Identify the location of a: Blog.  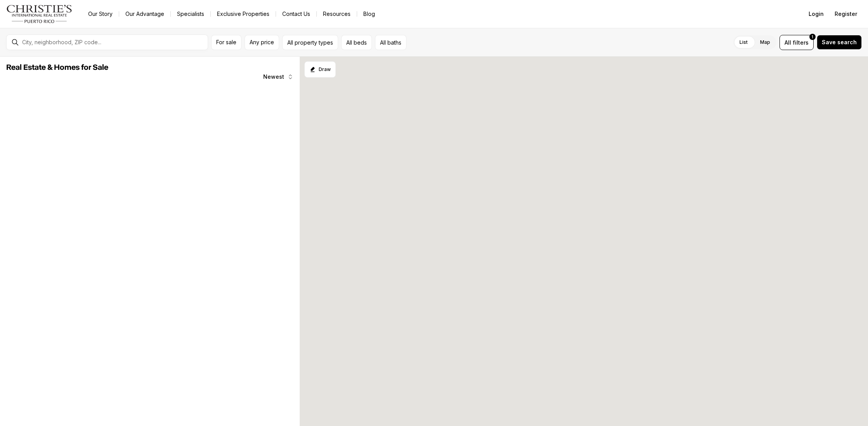
(369, 14).